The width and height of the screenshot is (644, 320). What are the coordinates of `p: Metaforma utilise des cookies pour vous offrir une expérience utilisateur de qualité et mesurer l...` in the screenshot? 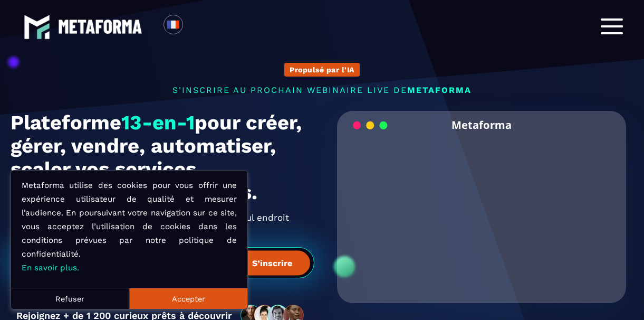 It's located at (129, 227).